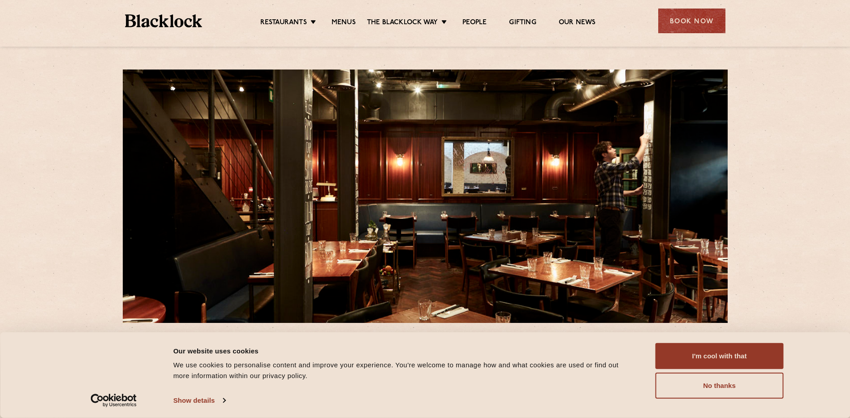  Describe the element at coordinates (577, 23) in the screenshot. I see `a: Our News` at that location.